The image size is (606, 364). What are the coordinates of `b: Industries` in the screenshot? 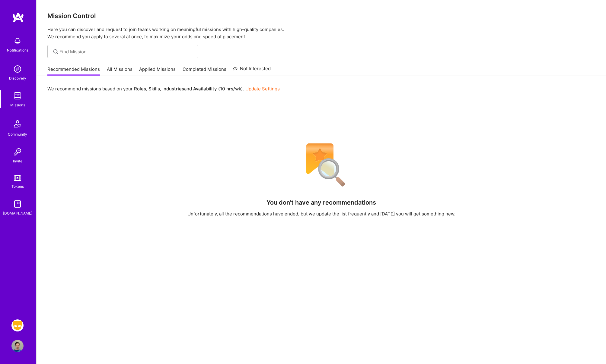 It's located at (173, 88).